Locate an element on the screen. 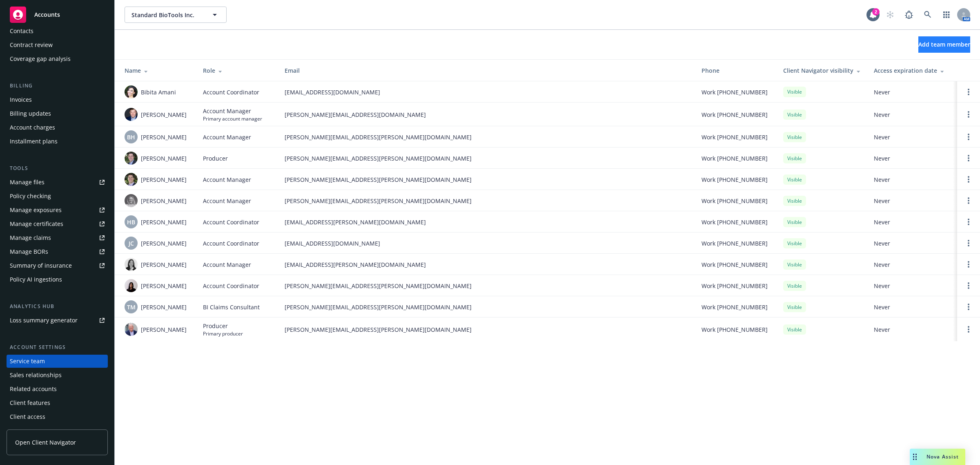 This screenshot has height=465, width=980. a: Client features is located at coordinates (57, 403).